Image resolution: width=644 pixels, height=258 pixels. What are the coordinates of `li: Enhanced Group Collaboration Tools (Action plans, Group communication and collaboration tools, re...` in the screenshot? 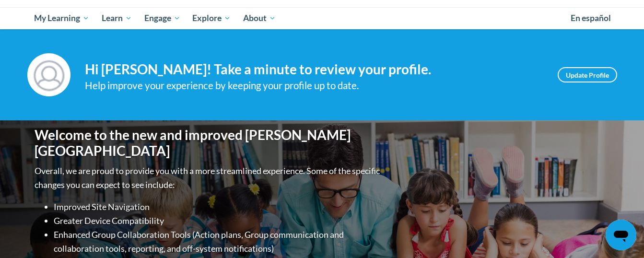 It's located at (218, 242).